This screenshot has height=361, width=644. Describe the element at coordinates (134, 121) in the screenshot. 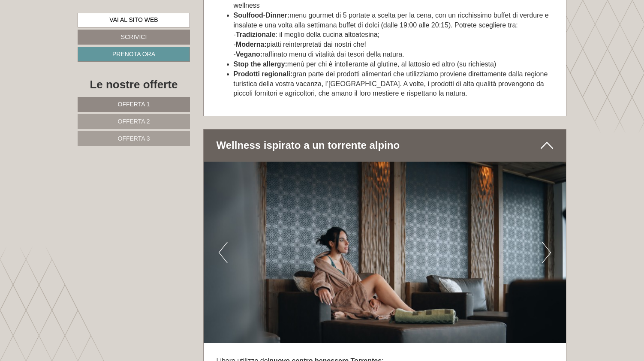

I see `span: Offerta 2` at that location.